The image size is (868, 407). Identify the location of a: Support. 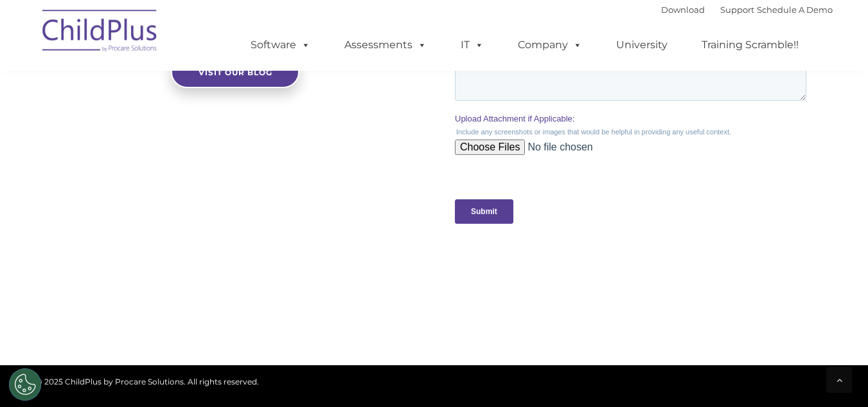
(737, 9).